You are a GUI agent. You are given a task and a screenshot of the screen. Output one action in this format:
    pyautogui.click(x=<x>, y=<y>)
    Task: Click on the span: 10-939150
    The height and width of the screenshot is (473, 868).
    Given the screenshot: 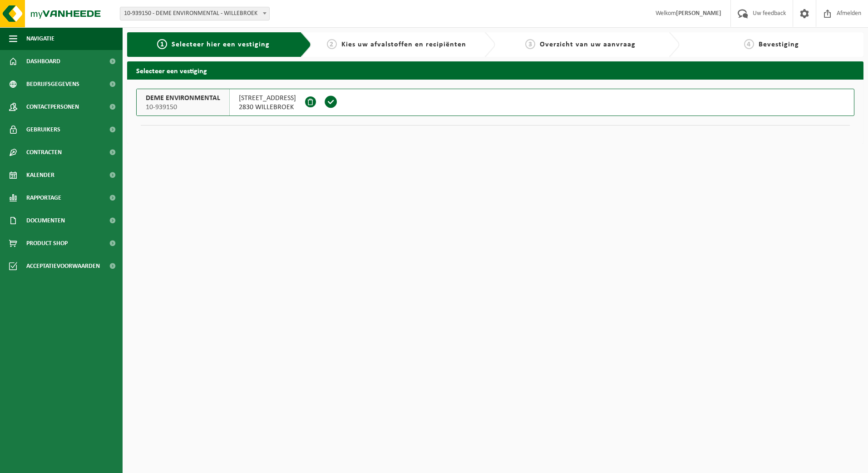 What is the action you would take?
    pyautogui.click(x=183, y=107)
    